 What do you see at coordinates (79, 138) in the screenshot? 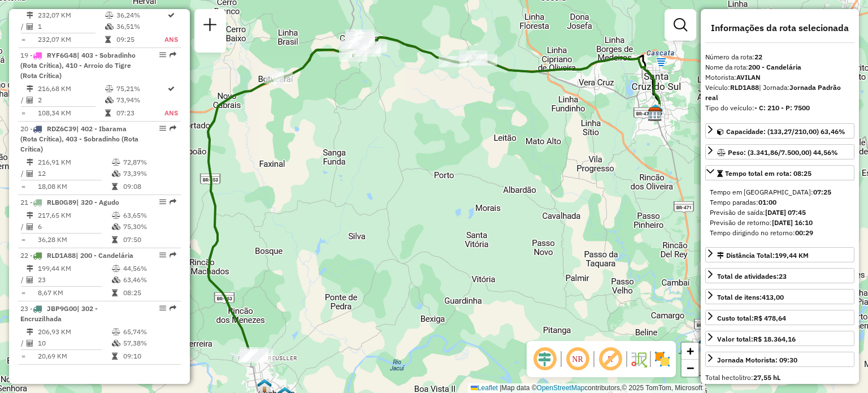
I see `span: | 402 - Ibarama (Rota Crítica), 403 - Sobradinho (Rota Crítica)` at bounding box center [79, 138].